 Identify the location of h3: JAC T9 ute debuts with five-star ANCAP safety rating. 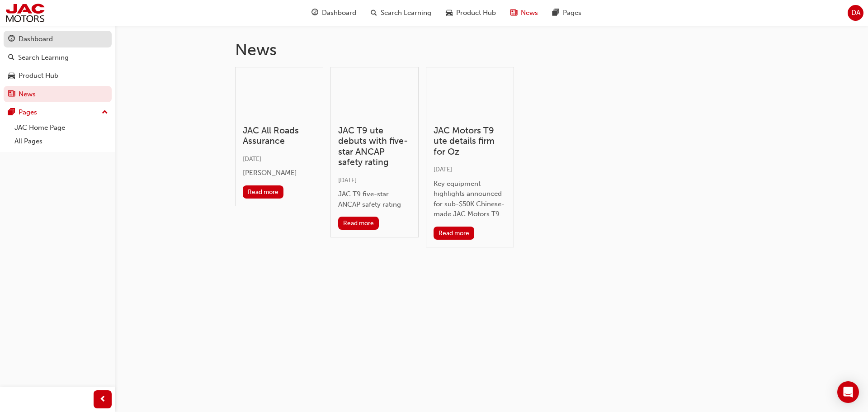
(375, 147).